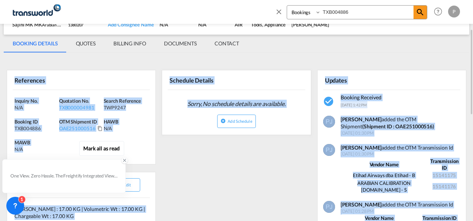 This screenshot has width=473, height=221. Describe the element at coordinates (440, 12) in the screenshot. I see `div: Help` at that location.